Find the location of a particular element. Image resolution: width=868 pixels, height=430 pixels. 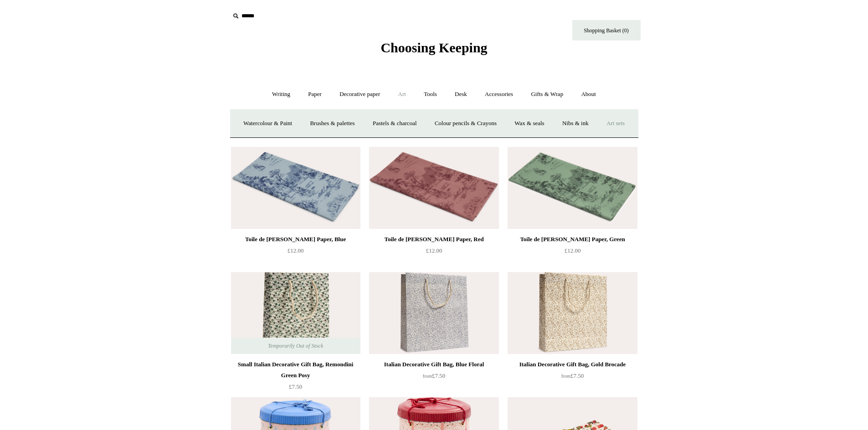

img: Small Italian Decorative Gift Bag, Remondini Green Posy is located at coordinates (296, 313).